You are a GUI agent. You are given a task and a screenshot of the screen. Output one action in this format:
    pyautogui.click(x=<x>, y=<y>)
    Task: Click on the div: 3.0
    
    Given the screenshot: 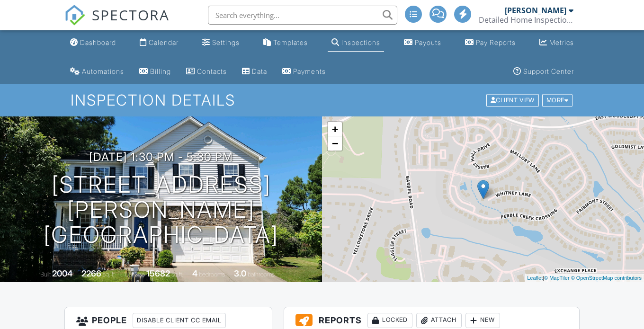 What is the action you would take?
    pyautogui.click(x=240, y=273)
    